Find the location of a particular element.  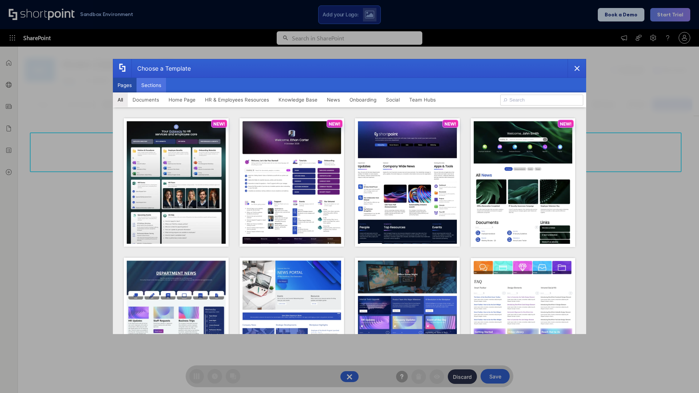

button: All is located at coordinates (120, 100).